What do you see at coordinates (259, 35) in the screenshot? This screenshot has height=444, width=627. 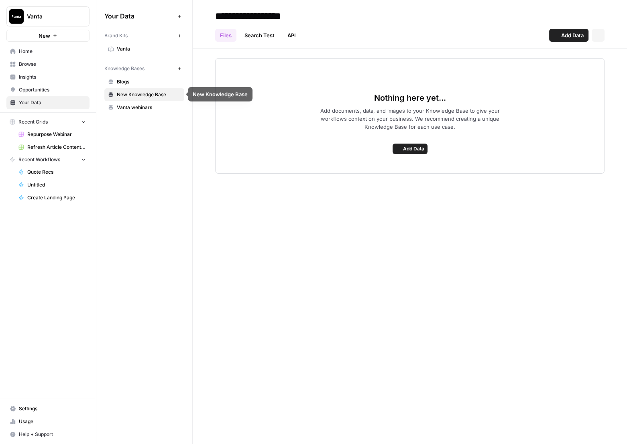 I see `a: Search Test` at bounding box center [259, 35].